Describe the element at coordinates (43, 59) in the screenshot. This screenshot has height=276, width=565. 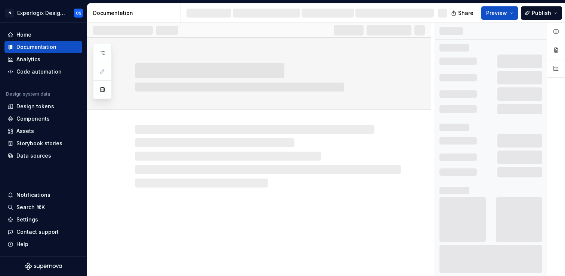
I see `a: Analytics` at that location.